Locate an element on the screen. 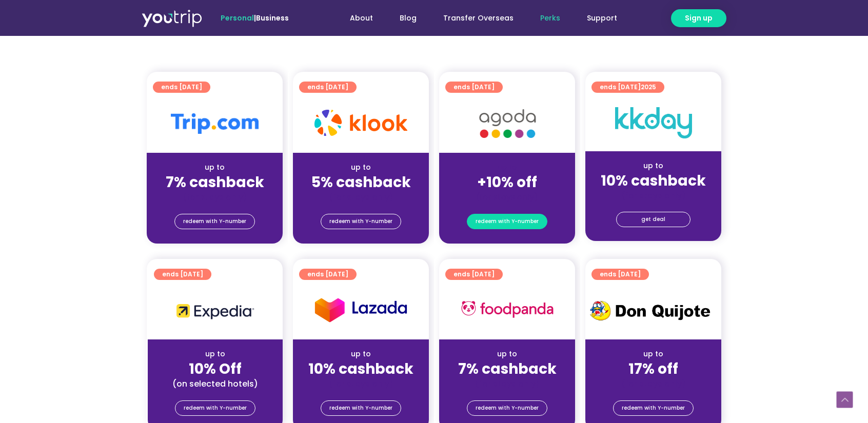  a: Business is located at coordinates (272, 18).